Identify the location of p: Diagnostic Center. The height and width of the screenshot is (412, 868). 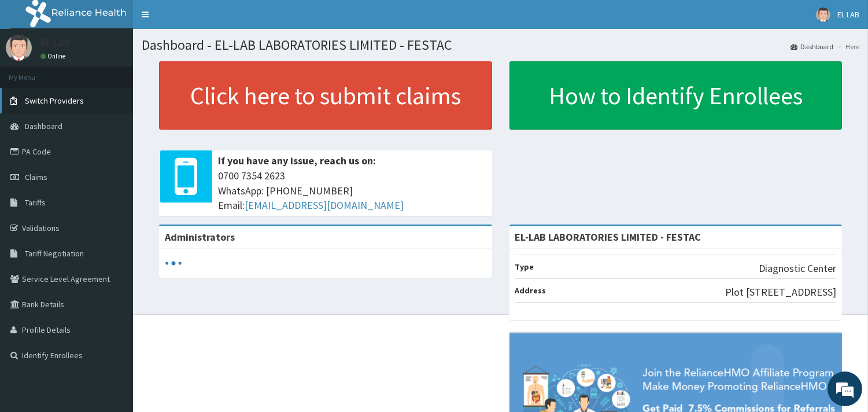
(797, 268).